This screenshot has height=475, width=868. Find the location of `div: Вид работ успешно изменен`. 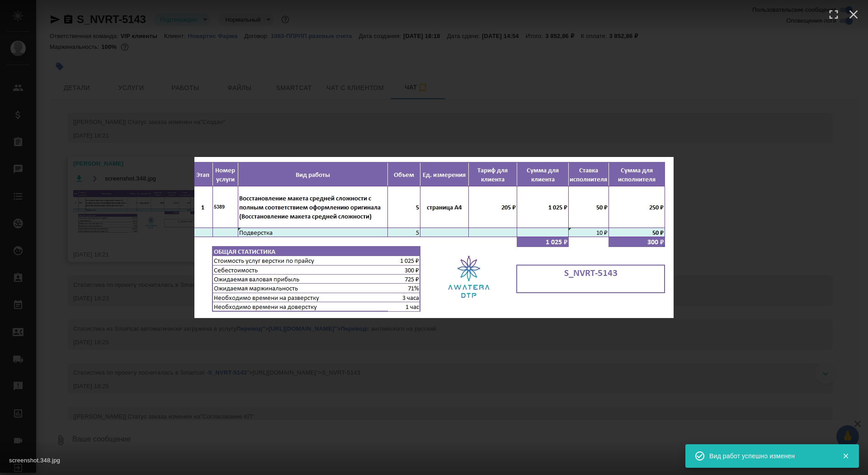

div: Вид работ успешно изменен is located at coordinates (768, 456).